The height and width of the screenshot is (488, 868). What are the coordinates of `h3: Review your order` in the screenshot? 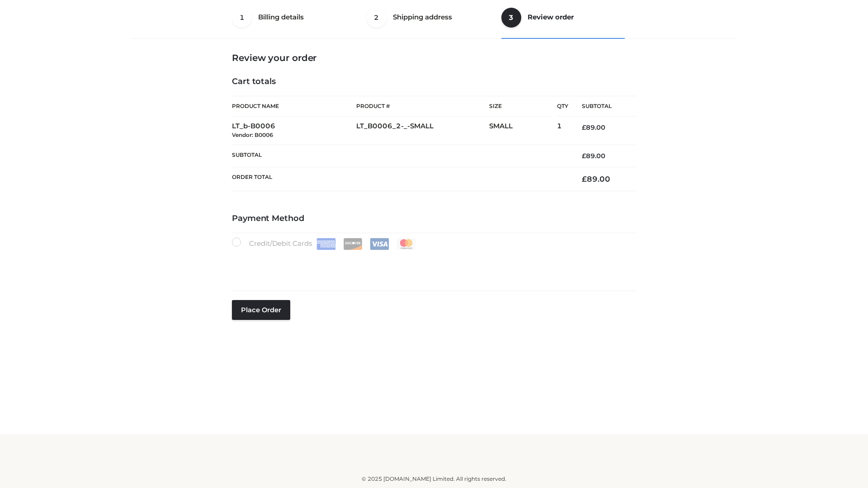 It's located at (434, 58).